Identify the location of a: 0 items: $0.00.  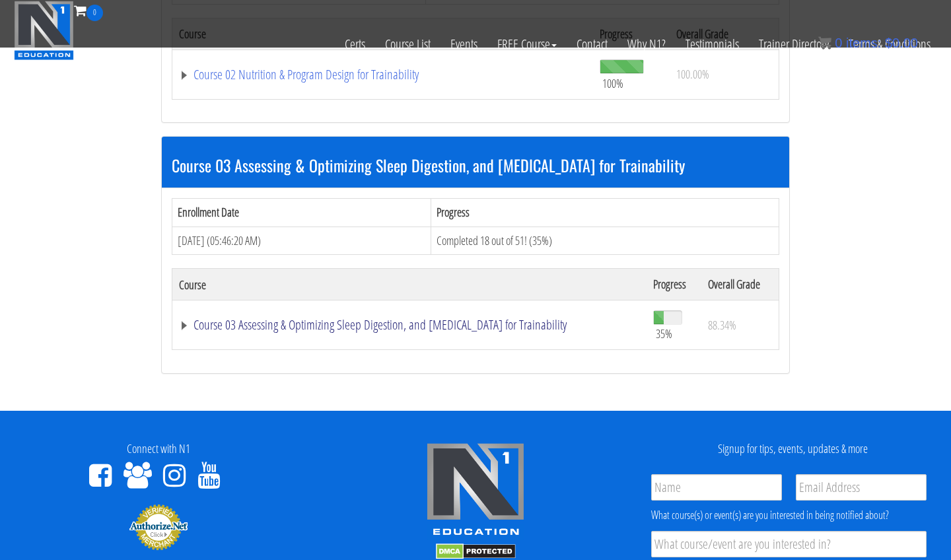
(868, 43).